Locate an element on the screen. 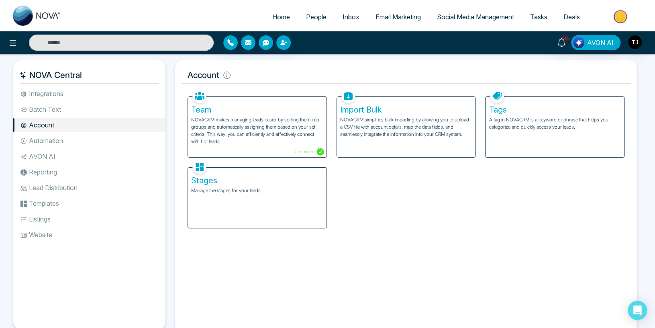 The height and width of the screenshot is (328, 655). li: Website is located at coordinates (89, 235).